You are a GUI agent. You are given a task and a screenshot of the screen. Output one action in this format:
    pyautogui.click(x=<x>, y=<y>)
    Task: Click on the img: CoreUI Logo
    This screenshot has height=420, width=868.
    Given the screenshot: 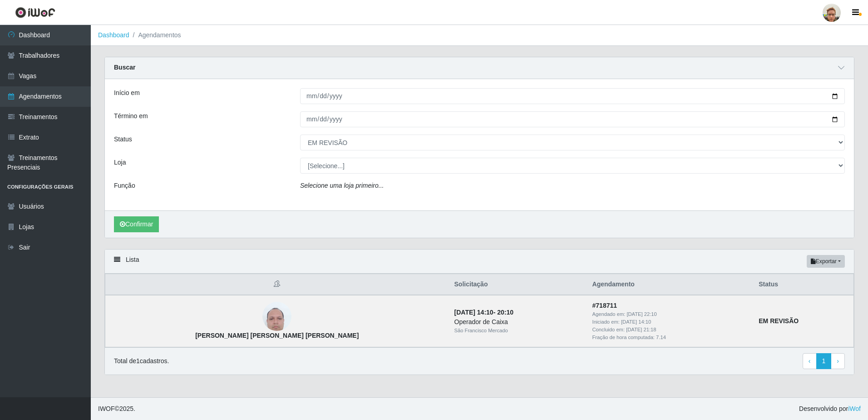 What is the action you would take?
    pyautogui.click(x=35, y=12)
    